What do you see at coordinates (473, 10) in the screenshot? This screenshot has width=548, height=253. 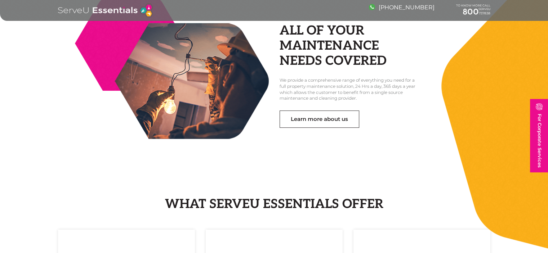 I see `div: TO KNOW MORE CALL SERVEU` at bounding box center [473, 10].